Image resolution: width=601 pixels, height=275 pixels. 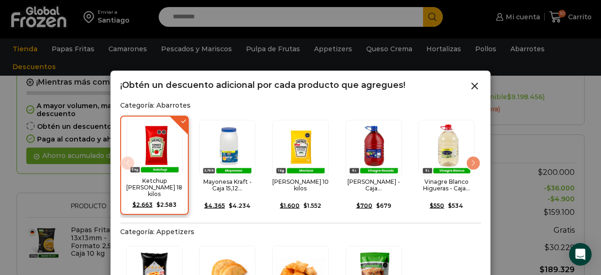 I want to click on div: Open Intercom Messenger, so click(x=580, y=254).